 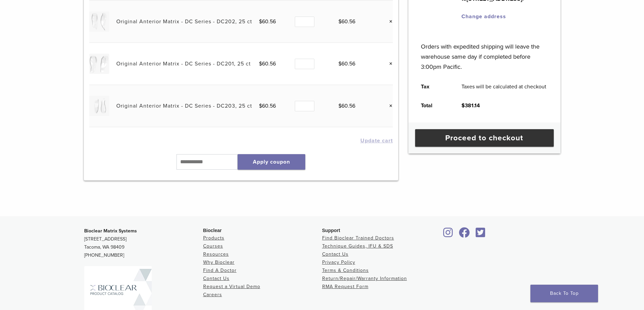 I want to click on button: Update cart, so click(x=377, y=141).